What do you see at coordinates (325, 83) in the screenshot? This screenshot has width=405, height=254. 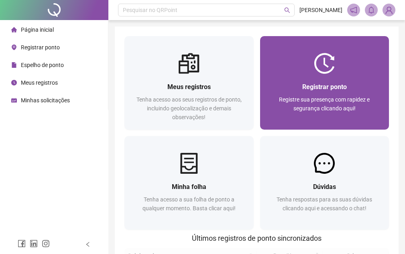 I see `a: Registrar pontoRegistre sua presença com rapidez e segurança clicando aqui!` at bounding box center [325, 83].